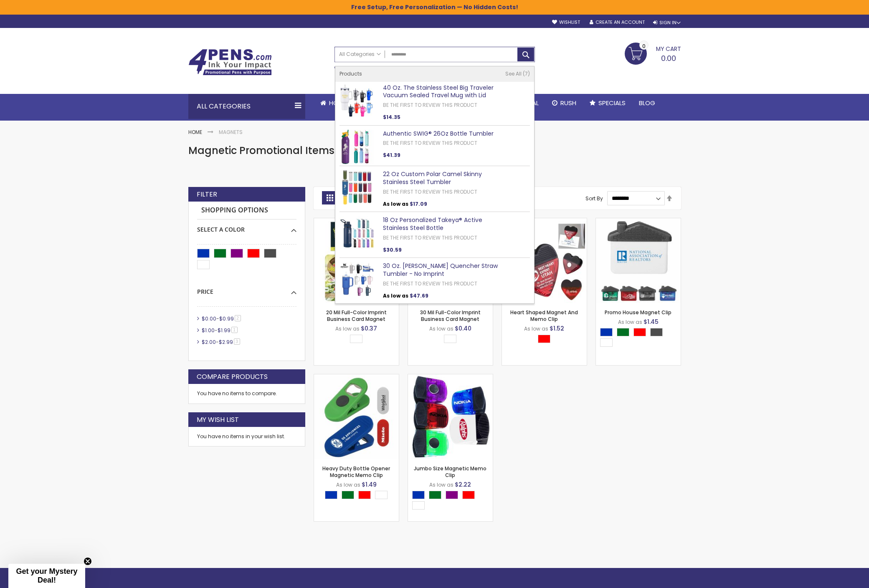 The height and width of the screenshot is (588, 869). Describe the element at coordinates (333, 103) in the screenshot. I see `a: Home` at that location.